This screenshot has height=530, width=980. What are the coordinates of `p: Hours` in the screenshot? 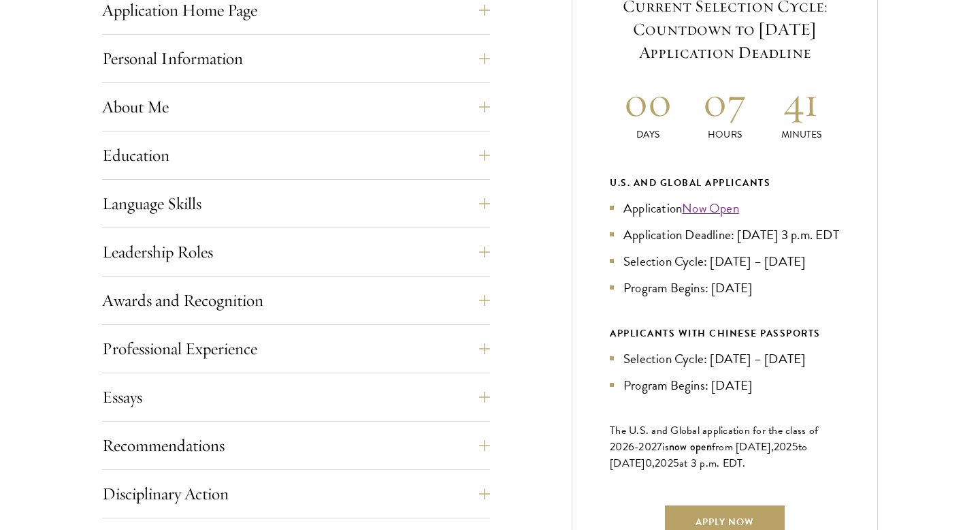 It's located at (725, 134).